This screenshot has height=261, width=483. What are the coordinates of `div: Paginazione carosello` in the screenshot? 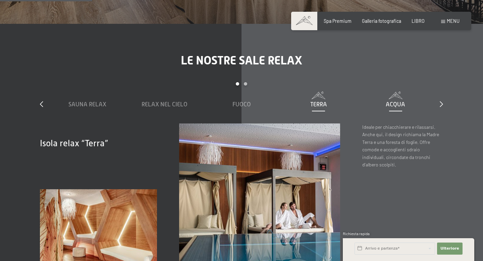 It's located at (241, 87).